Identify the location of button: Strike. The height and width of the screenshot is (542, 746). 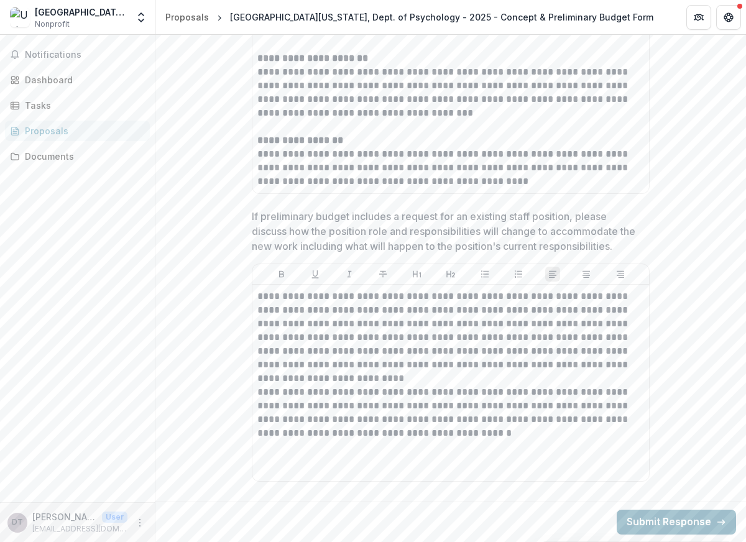
(383, 274).